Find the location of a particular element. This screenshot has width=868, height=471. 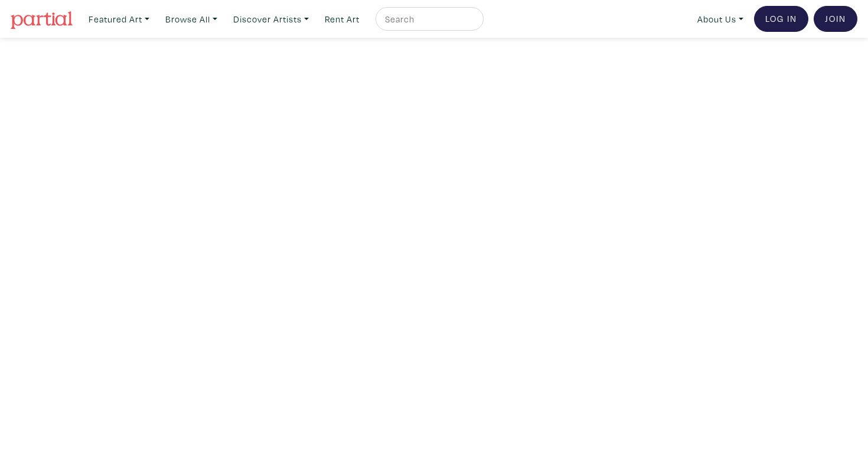

a: Discover Artists is located at coordinates (271, 19).